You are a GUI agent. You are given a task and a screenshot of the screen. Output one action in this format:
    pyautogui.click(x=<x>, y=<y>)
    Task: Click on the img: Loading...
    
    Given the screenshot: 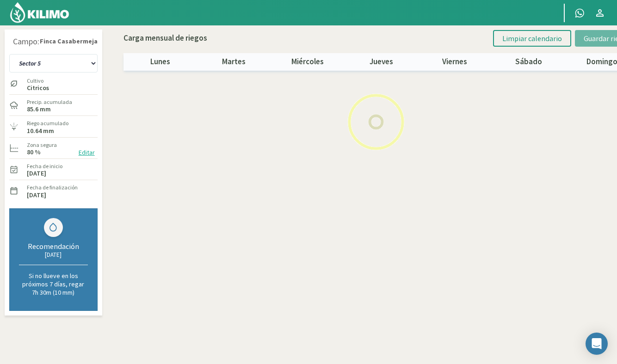 What is the action you would take?
    pyautogui.click(x=376, y=122)
    